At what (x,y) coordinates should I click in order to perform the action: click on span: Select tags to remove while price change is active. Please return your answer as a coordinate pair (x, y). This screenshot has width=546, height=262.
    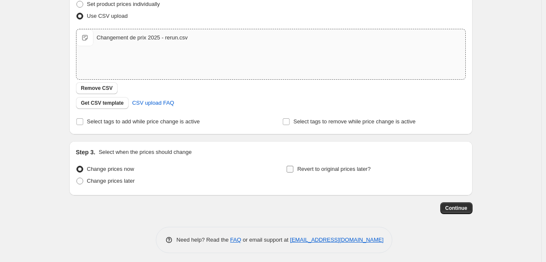
    Looking at the image, I should click on (355, 121).